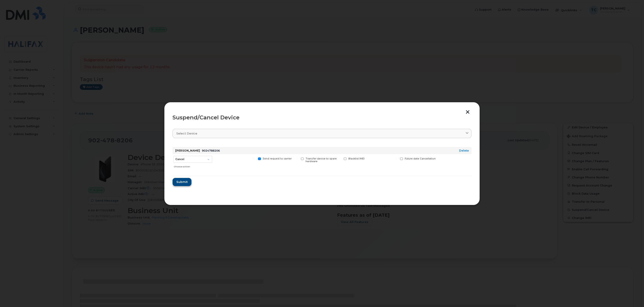  I want to click on button: Submit, so click(182, 182).